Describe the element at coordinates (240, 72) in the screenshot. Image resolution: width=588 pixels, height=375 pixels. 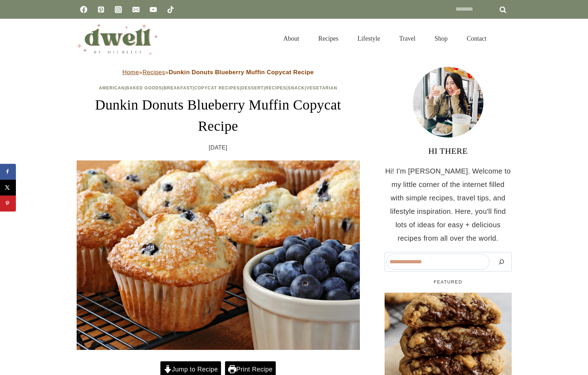
I see `strong: Dunkin Donuts Blueberry Muffin Copycat Recipe` at that location.